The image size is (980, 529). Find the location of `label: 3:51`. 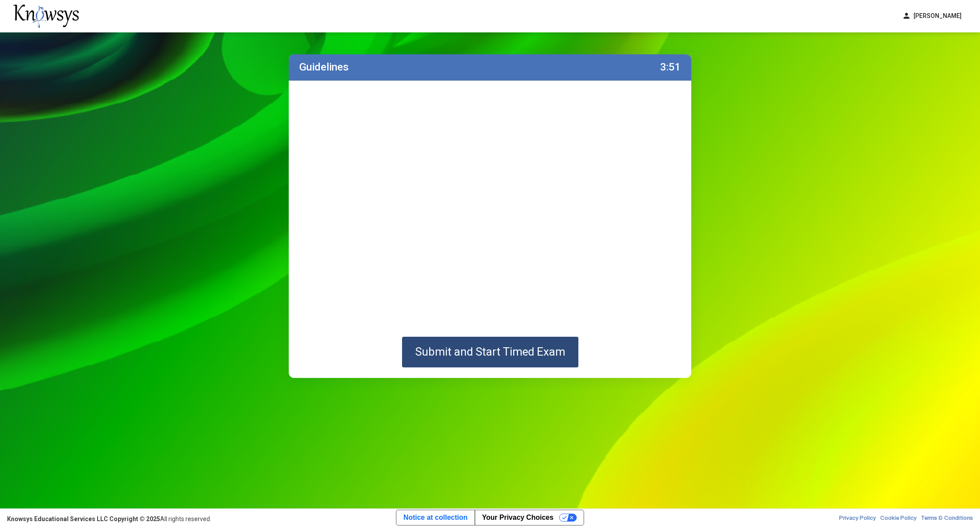

label: 3:51 is located at coordinates (670, 67).